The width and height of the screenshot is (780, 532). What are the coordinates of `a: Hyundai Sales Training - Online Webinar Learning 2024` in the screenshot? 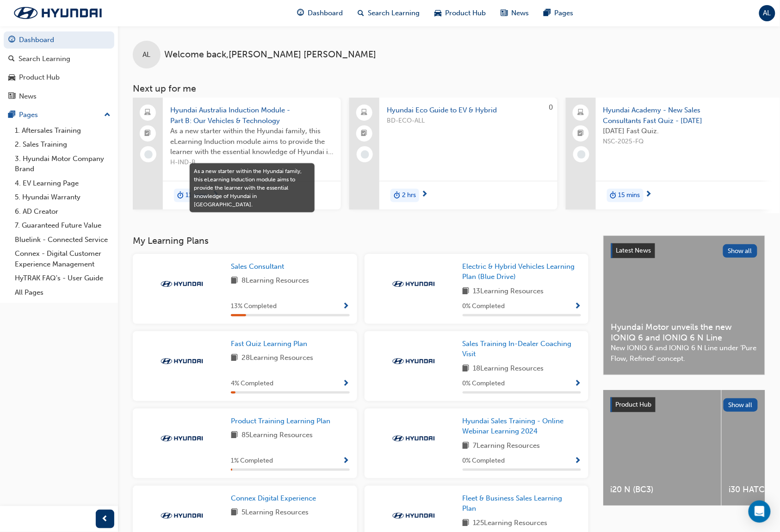 It's located at (522, 426).